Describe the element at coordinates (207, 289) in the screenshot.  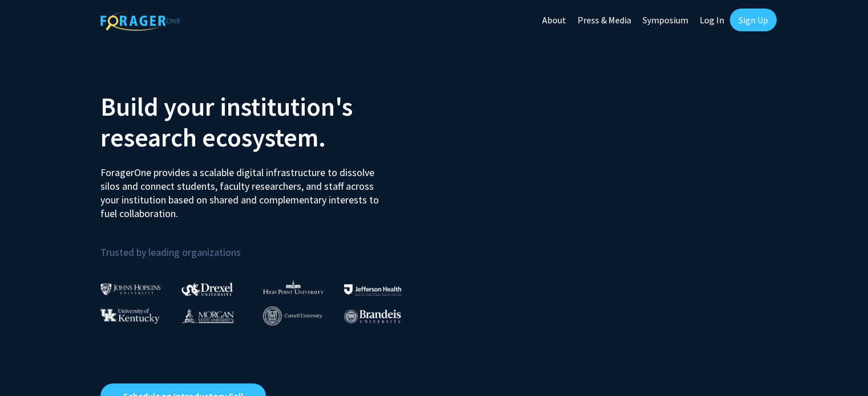
I see `img: Drexel University` at that location.